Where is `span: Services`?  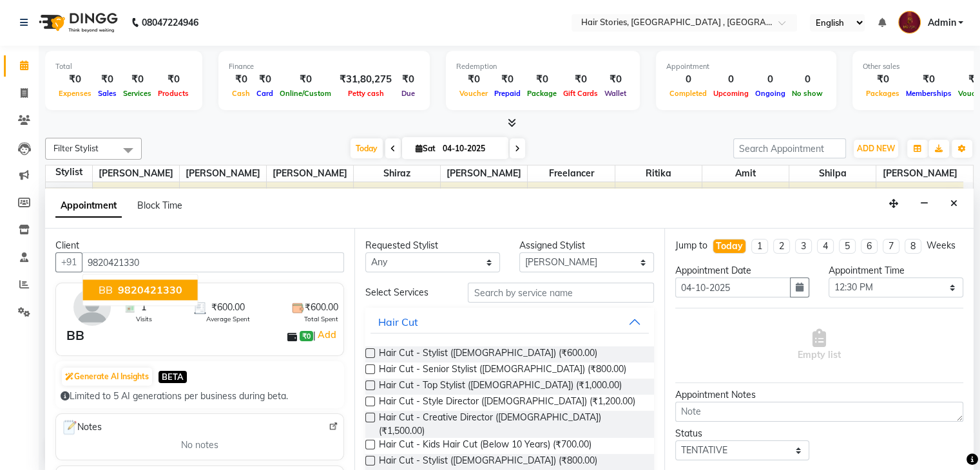
span: Services is located at coordinates (137, 93).